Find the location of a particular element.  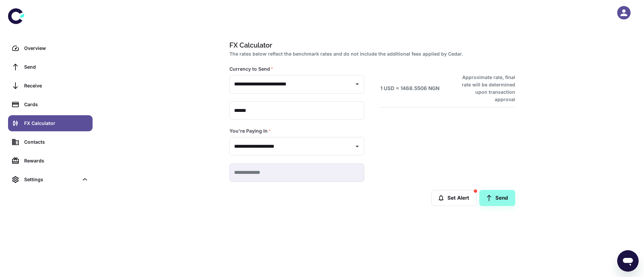

label: Currency to Send is located at coordinates (251, 69).